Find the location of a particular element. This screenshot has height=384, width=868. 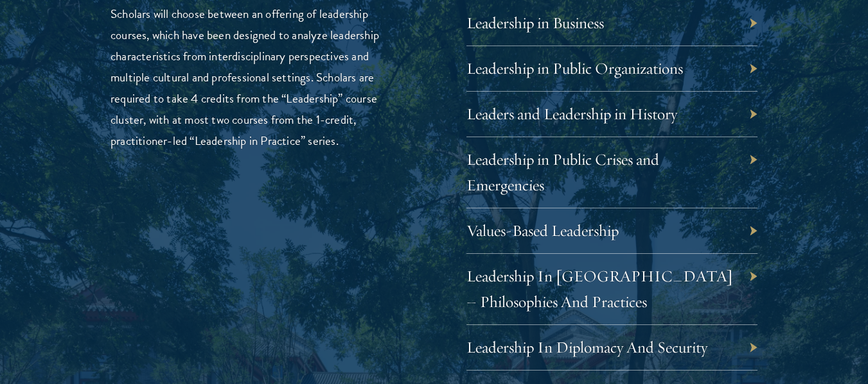

p: Scholars will choose between an offering of leadership courses, which have been designed to analy... is located at coordinates (256, 77).